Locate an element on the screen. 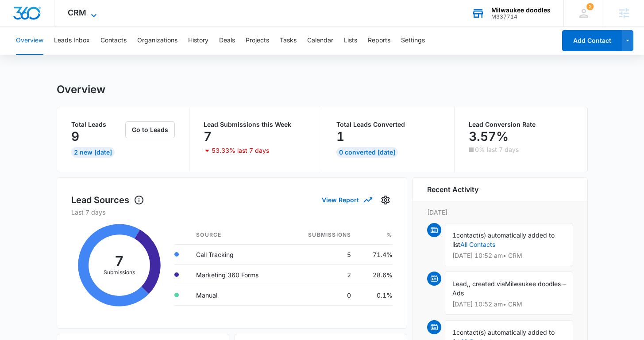 This screenshot has height=340, width=644. a: All Contacts is located at coordinates (477, 244).